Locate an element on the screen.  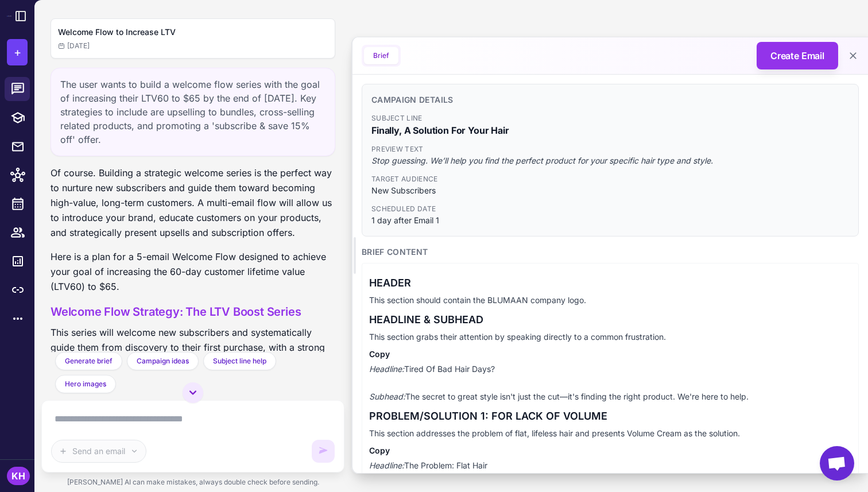
span: Create Email is located at coordinates (797, 56).